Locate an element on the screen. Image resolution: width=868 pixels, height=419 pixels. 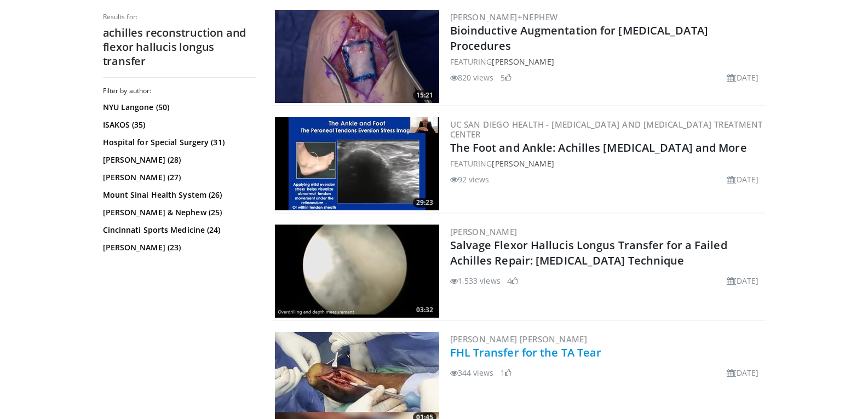
a: NYU Langone (50) is located at coordinates (178, 108).